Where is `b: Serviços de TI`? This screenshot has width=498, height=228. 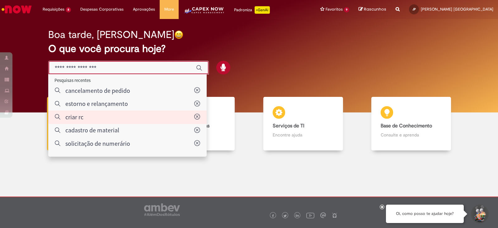
b: Serviços de TI is located at coordinates (289, 126).